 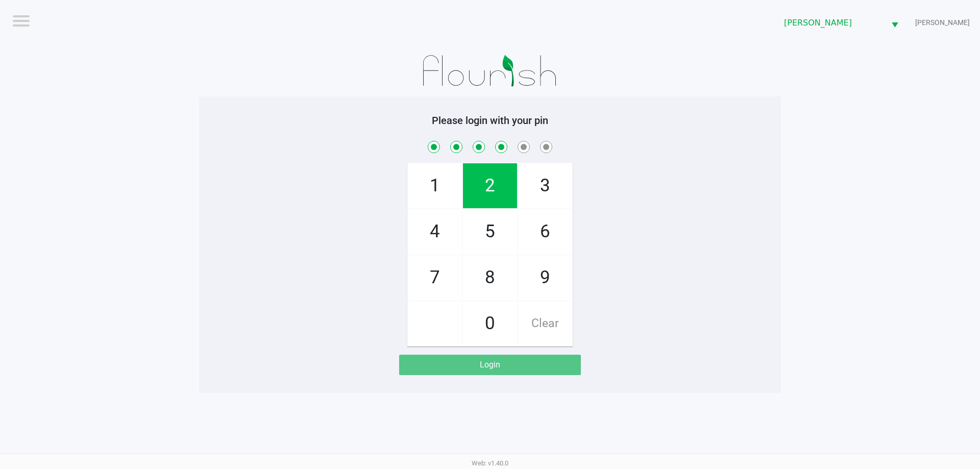 I want to click on span: 0, so click(x=490, y=323).